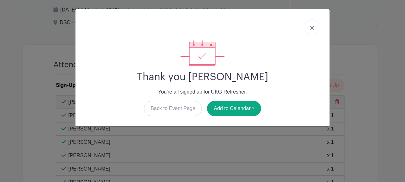 The image size is (405, 182). I want to click on img: close_button-5f87c8562297e5c2d7936805f587ecaba9071eb48480494691a3f1689db116b3.svg, so click(312, 28).